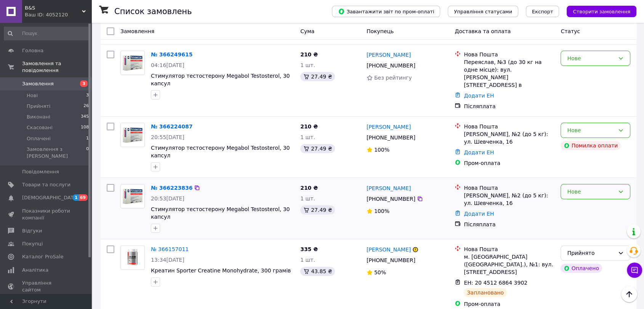 The width and height of the screenshot is (644, 309). Describe the element at coordinates (543, 12) in the screenshot. I see `button: Експорт` at that location.